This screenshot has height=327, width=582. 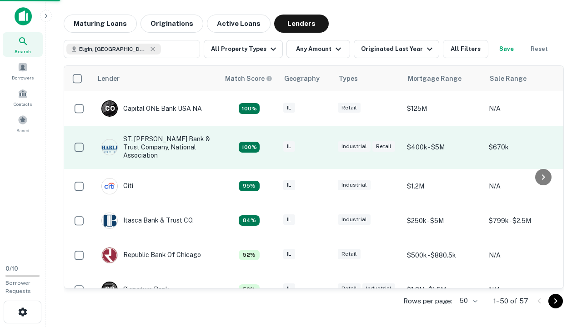 I want to click on a: Borrowers, so click(x=23, y=71).